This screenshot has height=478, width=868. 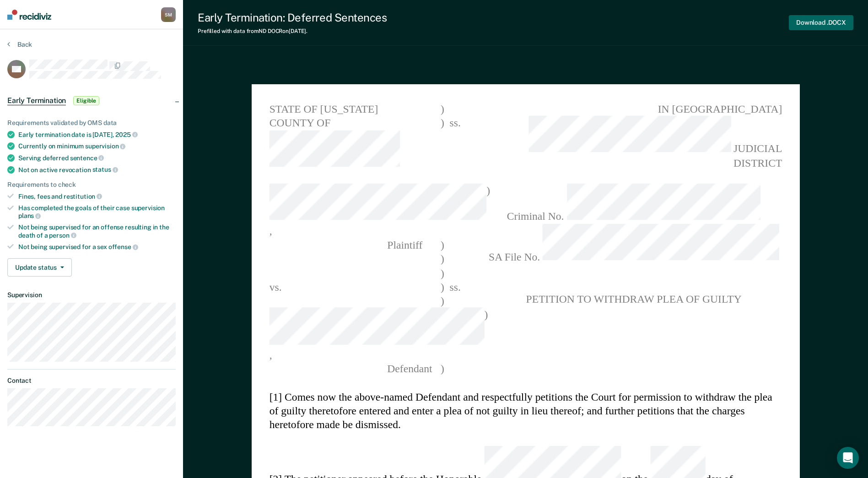 I want to click on span: person, so click(x=62, y=235).